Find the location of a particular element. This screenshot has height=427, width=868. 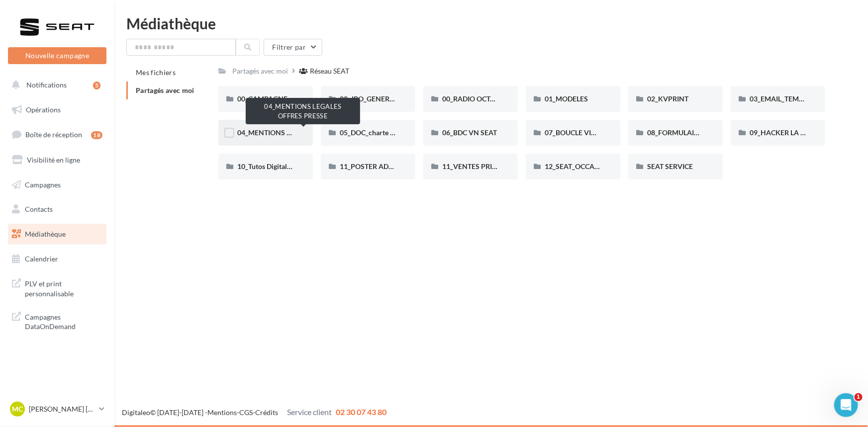

a: CGS is located at coordinates (245, 412).